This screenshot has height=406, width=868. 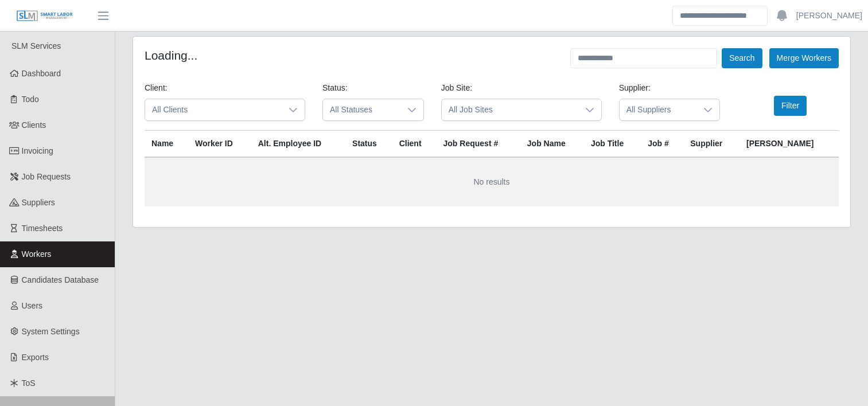 I want to click on th: Job Request #, so click(x=479, y=144).